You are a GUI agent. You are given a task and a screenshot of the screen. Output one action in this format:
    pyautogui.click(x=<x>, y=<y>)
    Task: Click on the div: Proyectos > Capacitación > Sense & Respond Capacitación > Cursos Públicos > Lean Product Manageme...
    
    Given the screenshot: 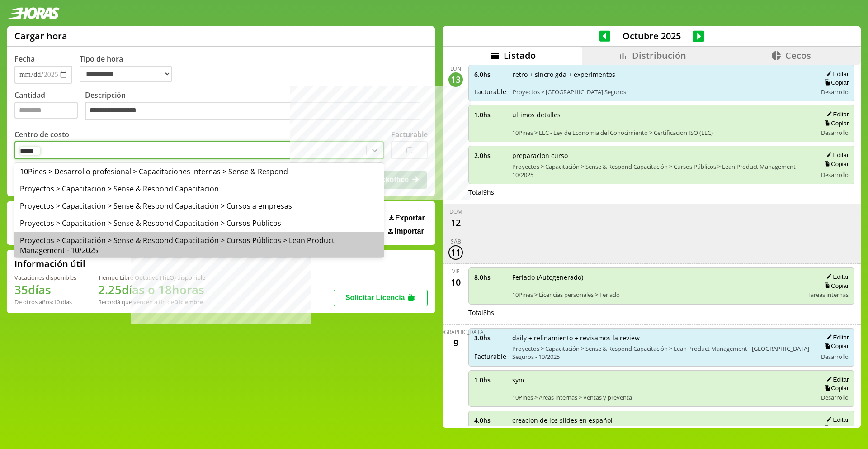 What is the action you would take?
    pyautogui.click(x=199, y=245)
    